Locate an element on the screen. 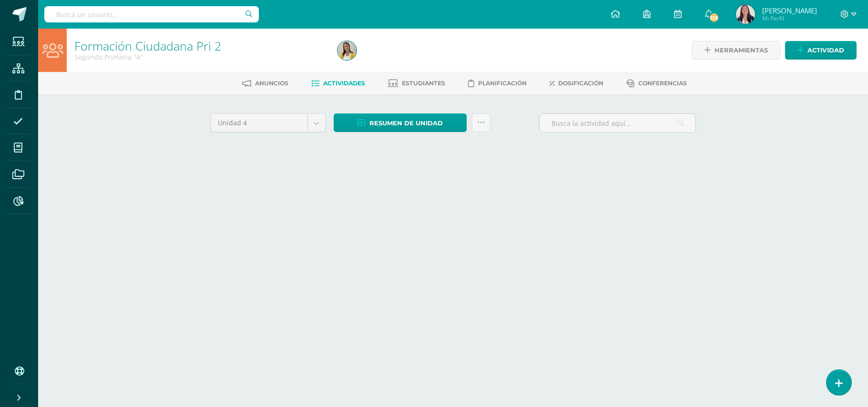 This screenshot has width=868, height=407. a: Formación Ciudadana Pri 2 is located at coordinates (148, 45).